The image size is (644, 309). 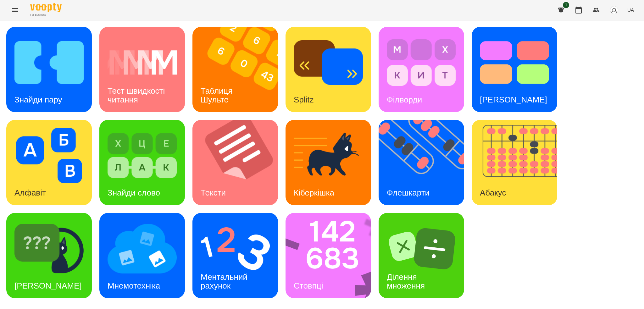 I want to click on a: СтовпціСтовпці, so click(x=329, y=256).